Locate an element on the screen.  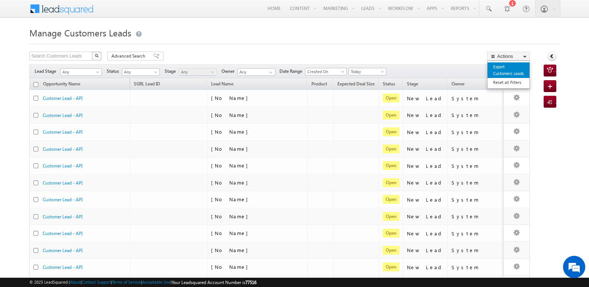
a: Stage is located at coordinates (413, 85).